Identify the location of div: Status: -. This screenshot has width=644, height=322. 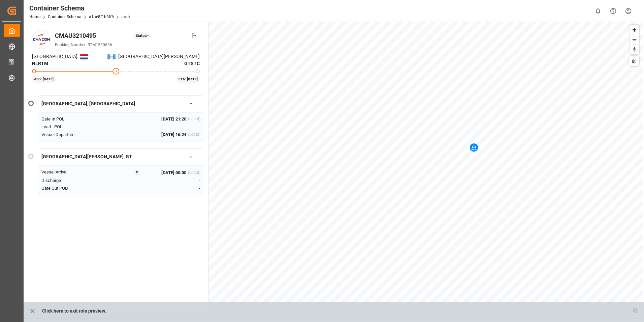
(142, 36).